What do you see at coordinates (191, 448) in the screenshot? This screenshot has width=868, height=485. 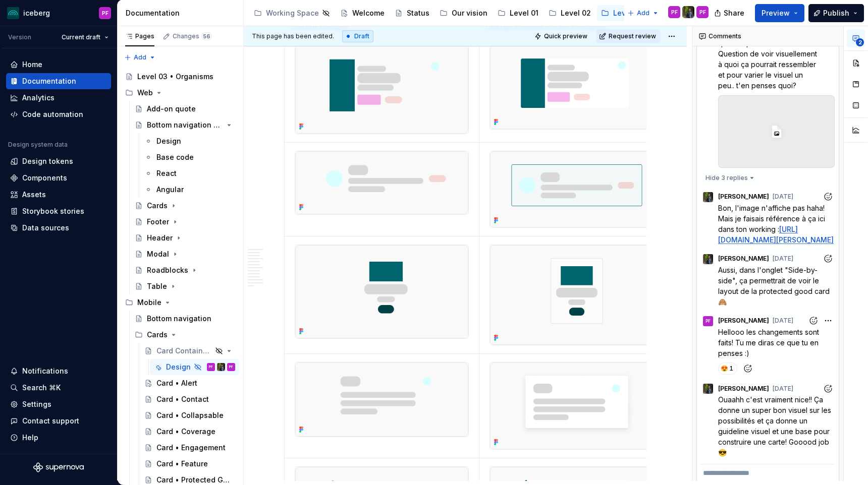 I see `div: Card • Engagement` at bounding box center [191, 448].